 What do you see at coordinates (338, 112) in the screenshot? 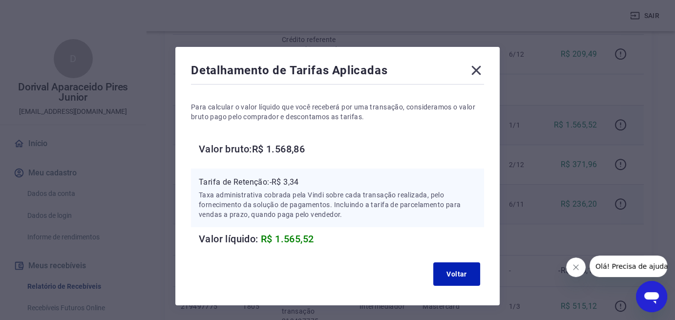
I see `p: Para calcular o valor líquido que você receberá por uma transação, consideramos o valor bruto pag...` at bounding box center [338, 112].